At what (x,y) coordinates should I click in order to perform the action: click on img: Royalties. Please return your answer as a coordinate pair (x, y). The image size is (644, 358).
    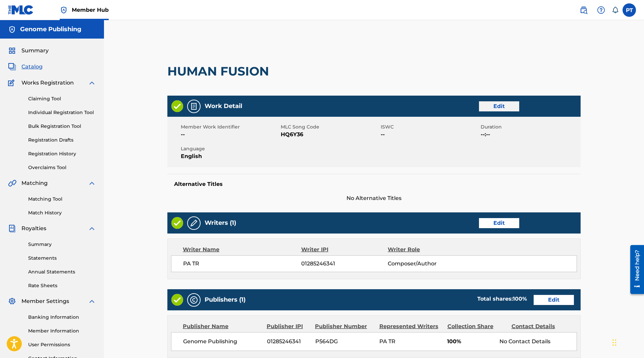
    Looking at the image, I should click on (12, 228).